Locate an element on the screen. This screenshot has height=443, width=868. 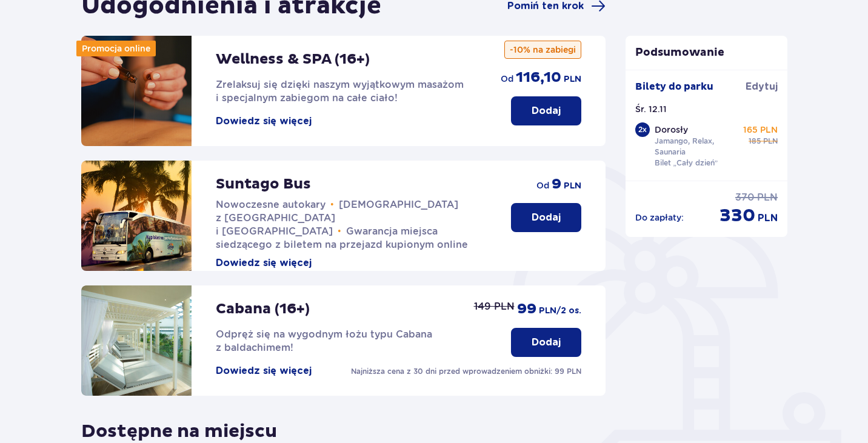
p: Do zapłaty : is located at coordinates (660, 218).